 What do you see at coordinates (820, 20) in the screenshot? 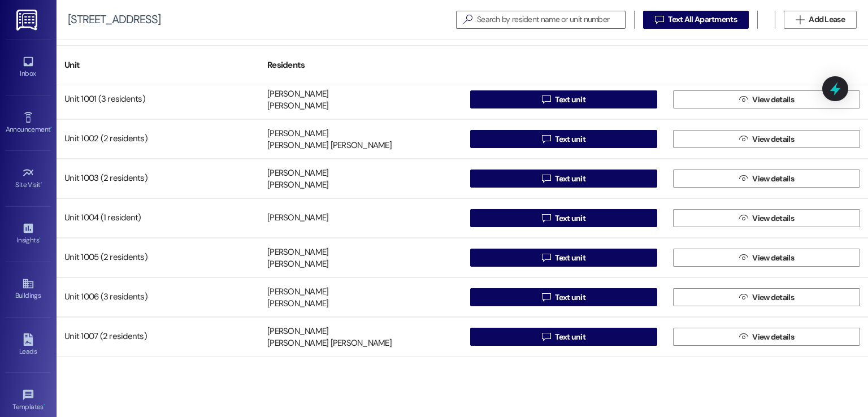
I see `button: Add Lease` at bounding box center [820, 20].